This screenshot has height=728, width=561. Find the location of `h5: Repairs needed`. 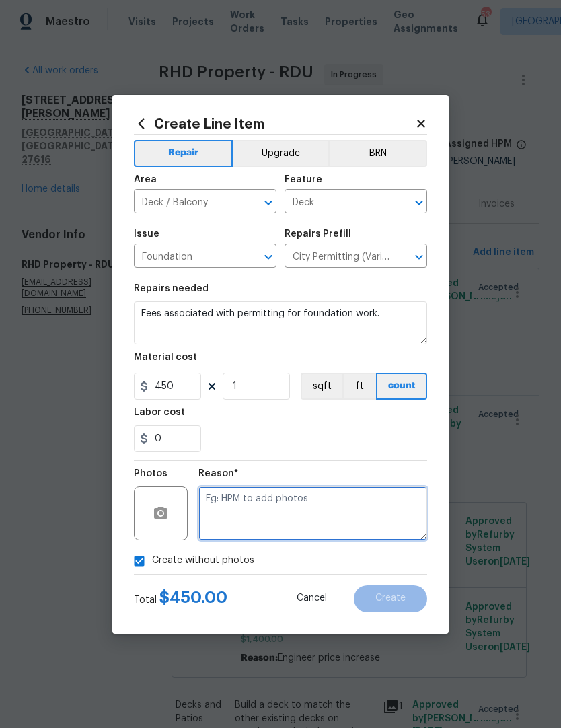

h5: Repairs needed is located at coordinates (171, 289).